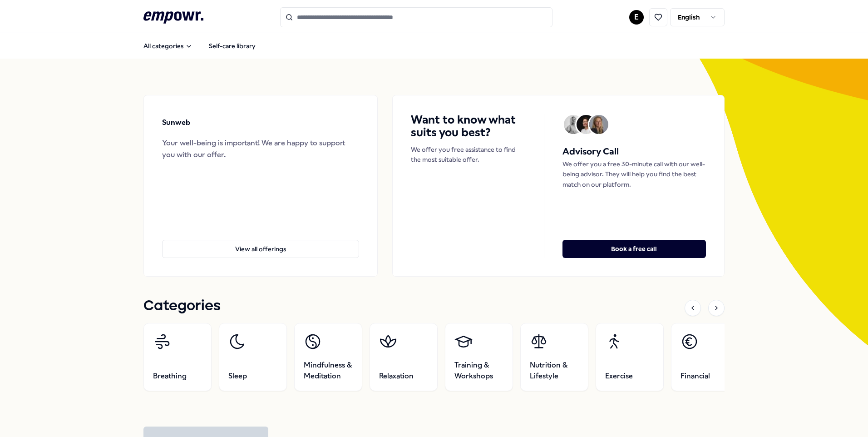 The image size is (868, 437). I want to click on h5: Advisory Call, so click(634, 152).